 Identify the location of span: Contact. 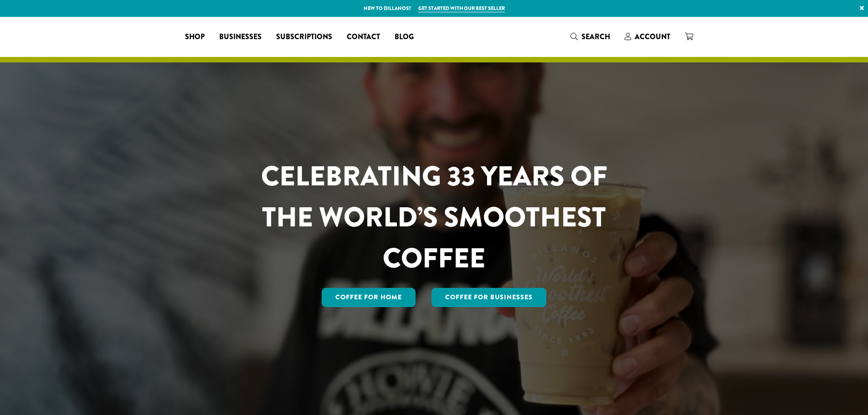
(363, 37).